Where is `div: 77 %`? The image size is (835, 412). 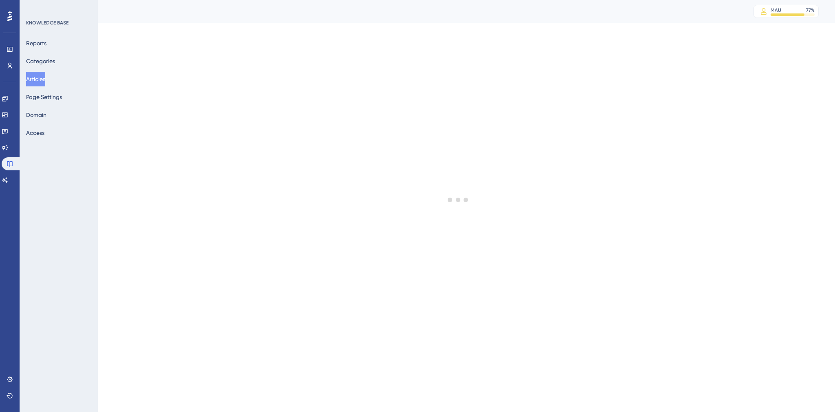 div: 77 % is located at coordinates (810, 10).